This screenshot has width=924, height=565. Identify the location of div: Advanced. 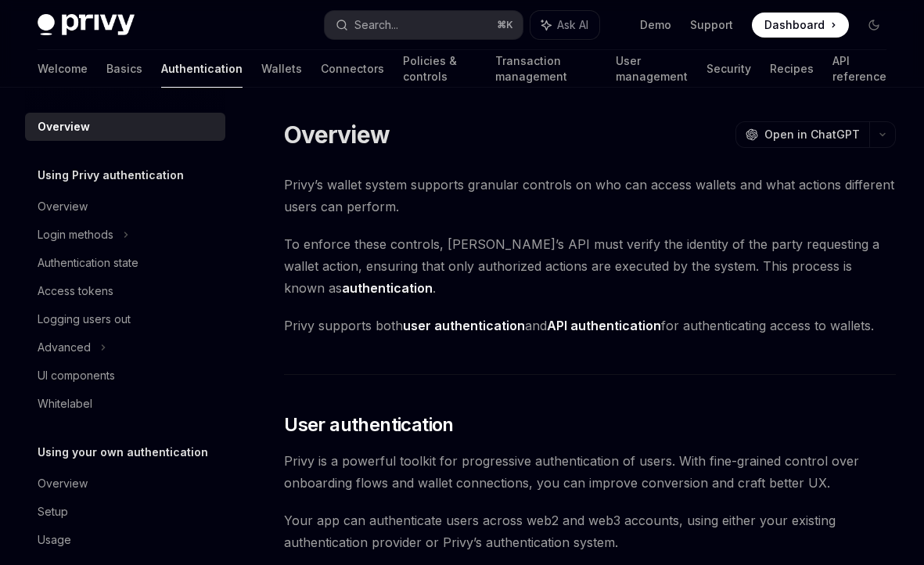
(64, 348).